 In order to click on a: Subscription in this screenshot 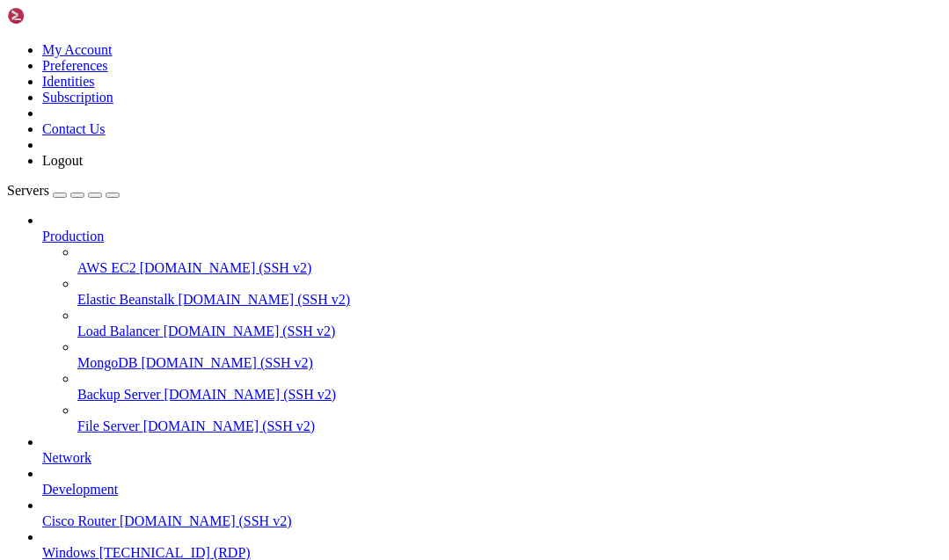, I will do `click(78, 97)`.